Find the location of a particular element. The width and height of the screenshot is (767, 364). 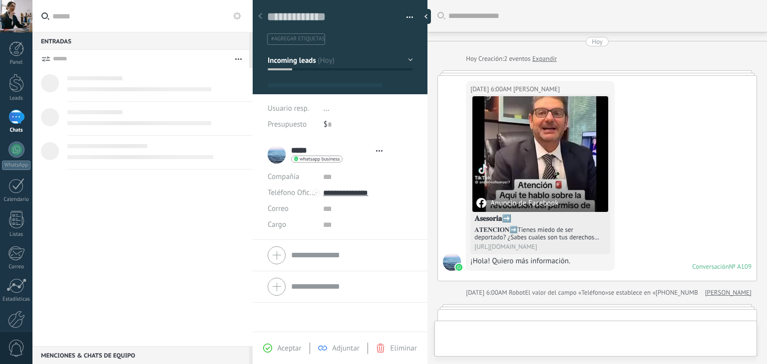

div: Usuario resp. is located at coordinates (292, 109).